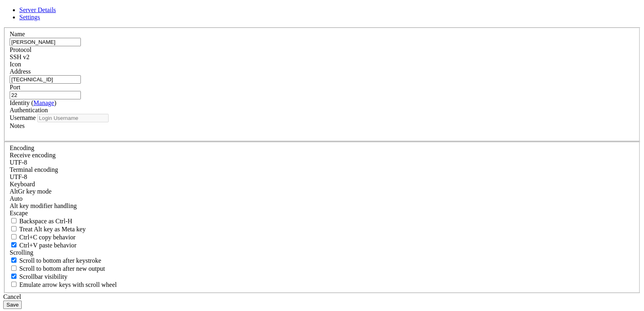 The width and height of the screenshot is (644, 311). What do you see at coordinates (48, 229) in the screenshot?
I see `label: Whether the Alt key acts as a Meta key or as a distinct Alt key.` at bounding box center [48, 229].